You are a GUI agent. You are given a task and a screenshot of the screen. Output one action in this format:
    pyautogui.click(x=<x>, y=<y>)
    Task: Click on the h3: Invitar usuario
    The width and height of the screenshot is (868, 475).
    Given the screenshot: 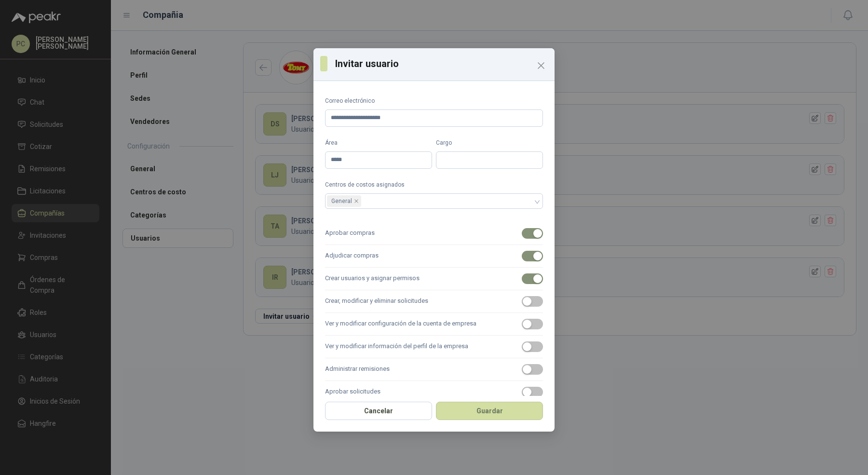 What is the action you would take?
    pyautogui.click(x=441, y=64)
    